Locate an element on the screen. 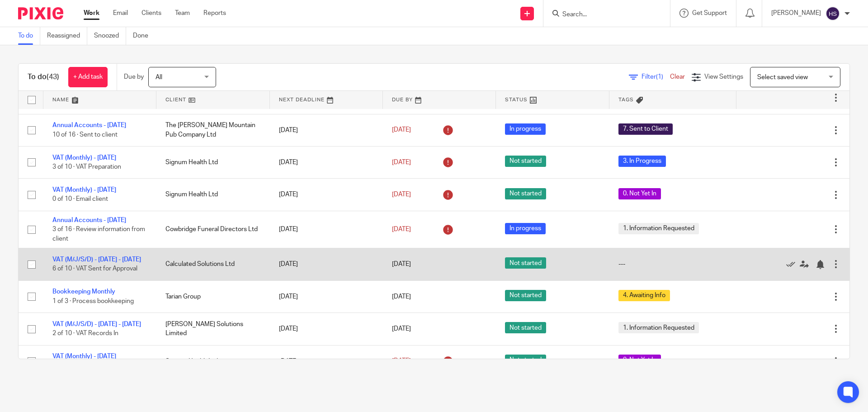 Image resolution: width=868 pixels, height=412 pixels. span: 2 of 10 · VAT Records In is located at coordinates (85, 333).